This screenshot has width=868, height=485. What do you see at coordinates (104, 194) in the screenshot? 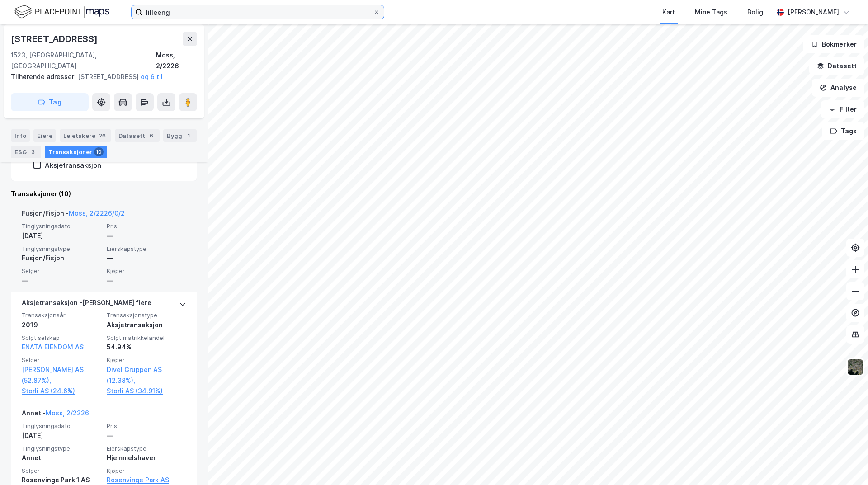
I see `div: Transaksjoner (10)` at bounding box center [104, 194].